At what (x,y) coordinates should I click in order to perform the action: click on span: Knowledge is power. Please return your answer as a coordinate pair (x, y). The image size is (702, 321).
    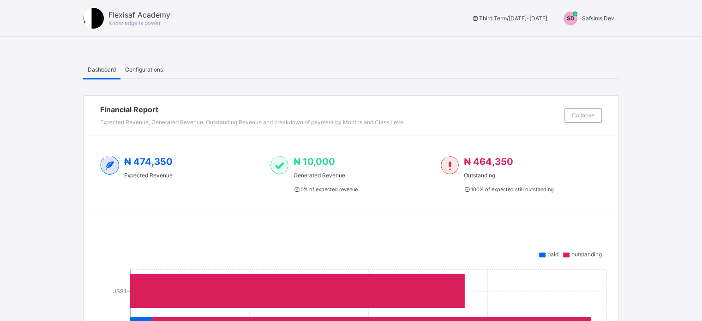
    Looking at the image, I should click on (134, 23).